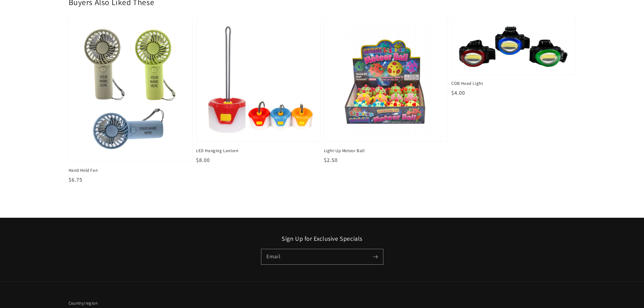  Describe the element at coordinates (386, 150) in the screenshot. I see `span: Light-Up Meteor Ball` at that location.